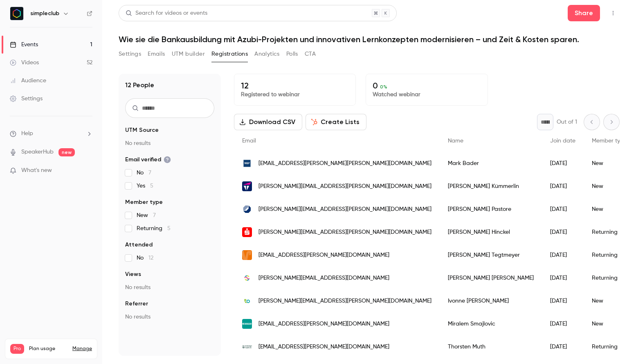 This screenshot has height=364, width=636. What do you see at coordinates (130, 54) in the screenshot?
I see `button: Settings` at bounding box center [130, 54].